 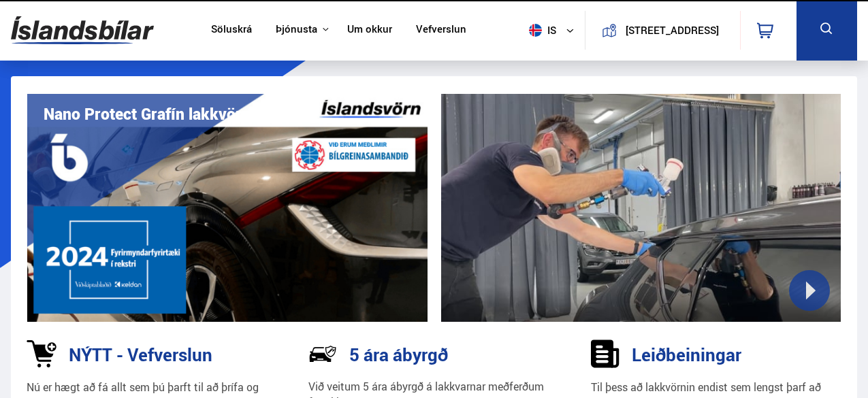 What do you see at coordinates (140, 355) in the screenshot?
I see `h3: NÝTT - Vefverslun` at bounding box center [140, 355].